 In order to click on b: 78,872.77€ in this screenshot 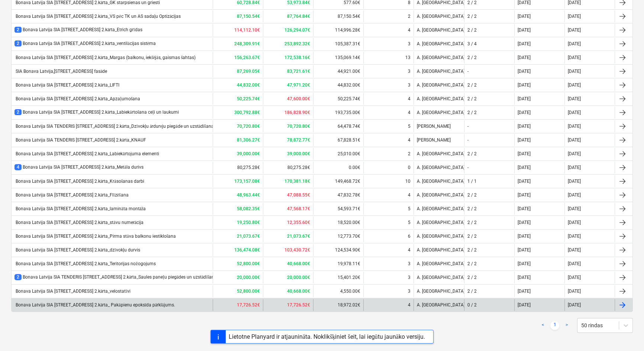, I will do `click(299, 140)`.